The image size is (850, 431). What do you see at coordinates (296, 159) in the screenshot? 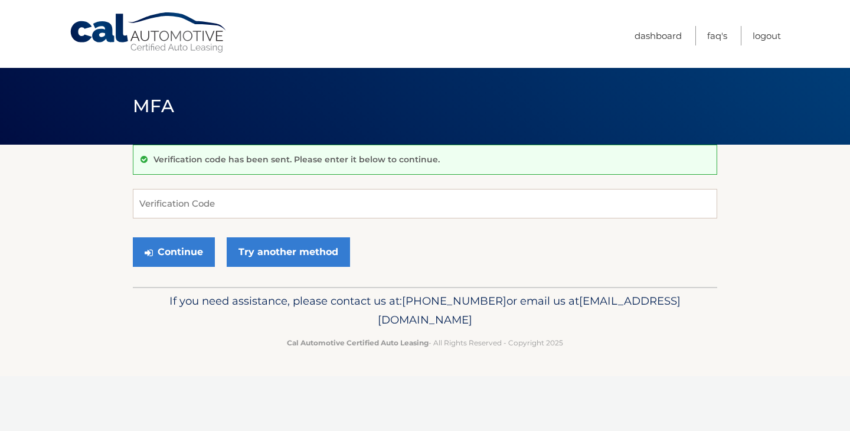
I see `p: Verification code has been sent. Please enter it below to continue.` at bounding box center [296, 159].